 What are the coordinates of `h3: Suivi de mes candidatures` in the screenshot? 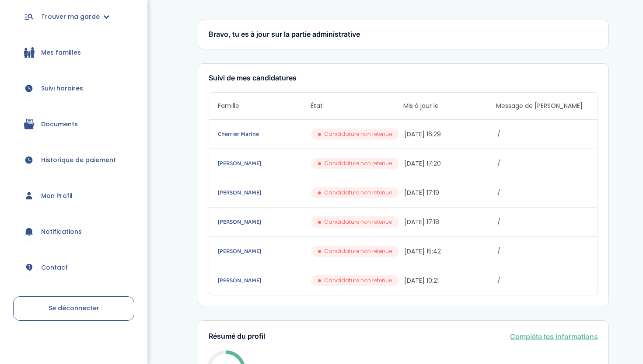 It's located at (403, 78).